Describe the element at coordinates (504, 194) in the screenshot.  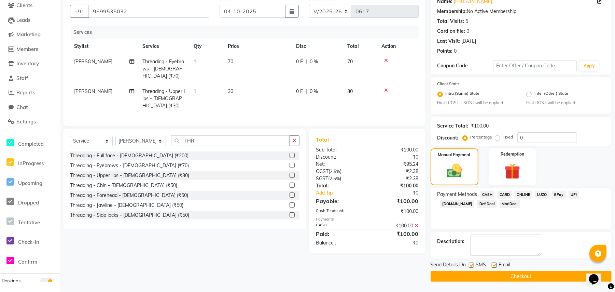
I see `span: CARD` at that location.